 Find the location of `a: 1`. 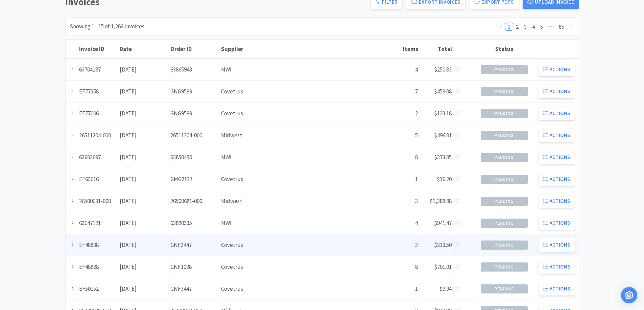

a: 1 is located at coordinates (509, 27).